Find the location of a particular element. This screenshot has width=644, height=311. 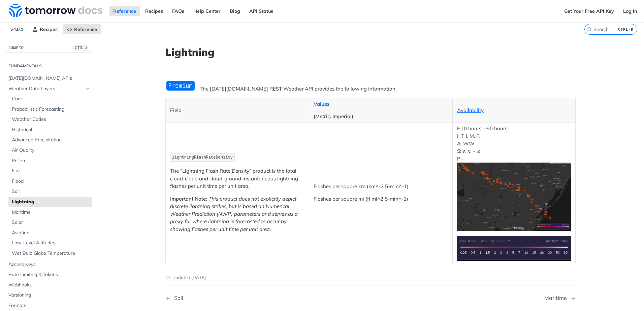

a: Blog is located at coordinates (235, 11).